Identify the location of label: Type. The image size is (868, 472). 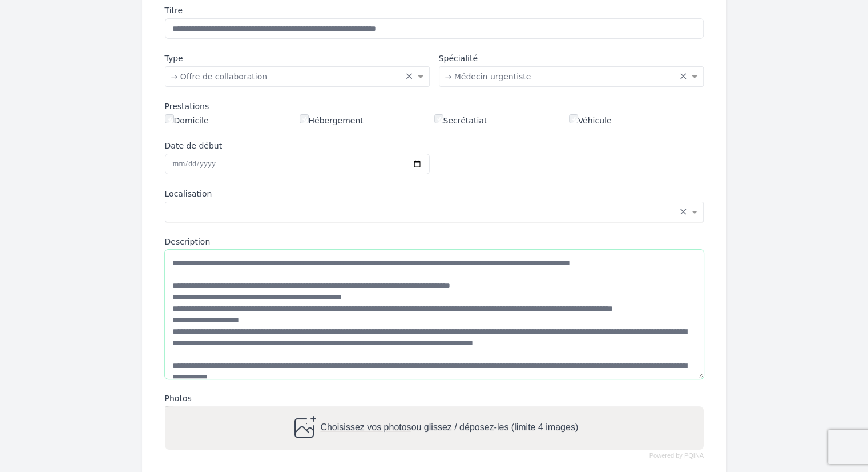
(297, 58).